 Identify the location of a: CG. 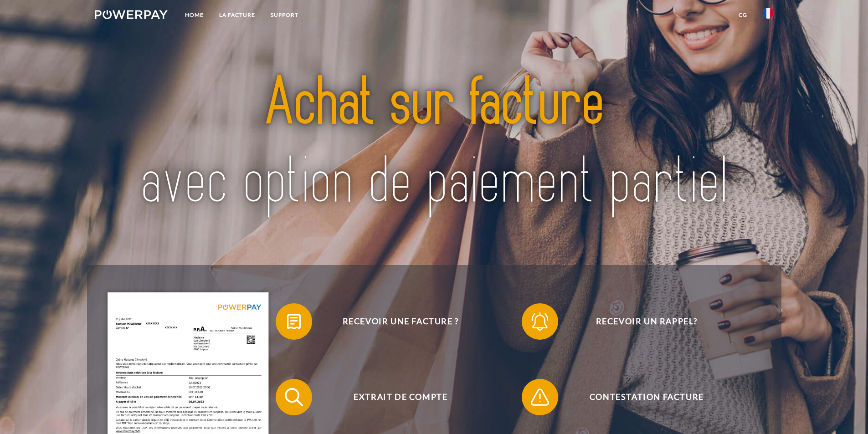
(743, 15).